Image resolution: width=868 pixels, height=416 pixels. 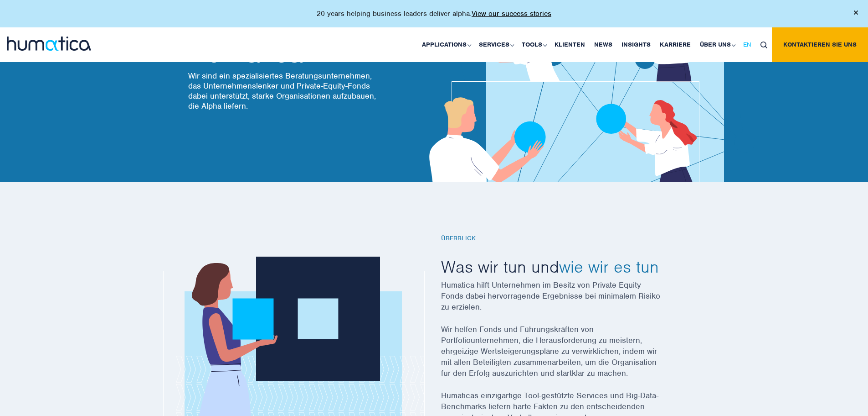 What do you see at coordinates (564, 266) in the screenshot?
I see `h2: Was wir tun und` at bounding box center [564, 266].